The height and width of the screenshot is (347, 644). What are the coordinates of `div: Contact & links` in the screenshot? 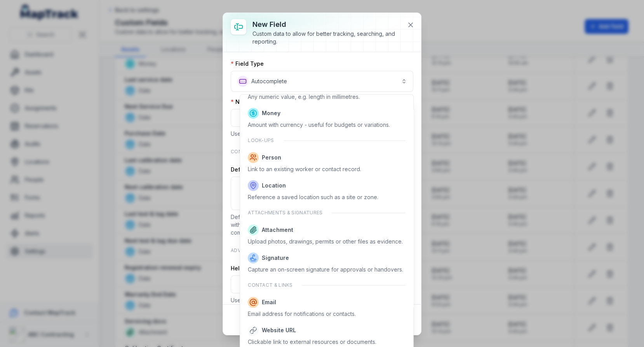 It's located at (326, 285).